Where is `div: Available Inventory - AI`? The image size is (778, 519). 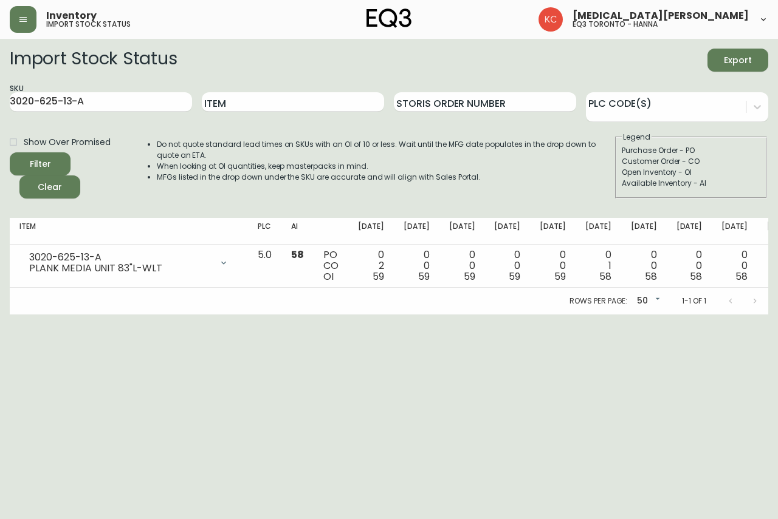 div: Available Inventory - AI is located at coordinates (691, 183).